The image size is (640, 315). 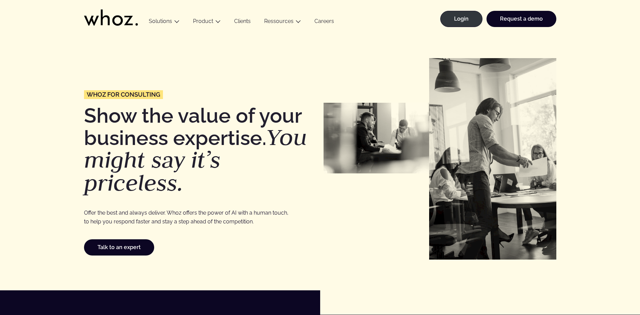 What do you see at coordinates (124, 95) in the screenshot?
I see `span: Whoz for Consulting` at bounding box center [124, 95].